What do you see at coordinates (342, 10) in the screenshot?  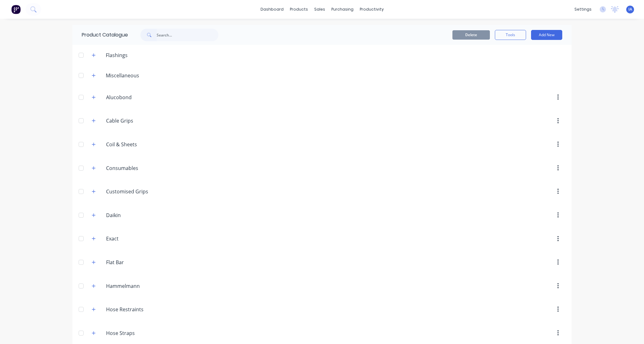 I see `div: purchasing` at bounding box center [342, 10].